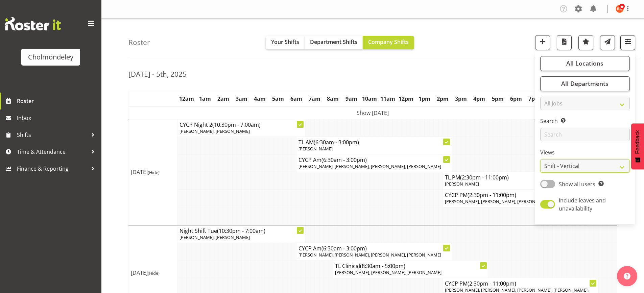 This screenshot has height=293, width=644. Describe the element at coordinates (577, 184) in the screenshot. I see `span: Show all users` at that location.